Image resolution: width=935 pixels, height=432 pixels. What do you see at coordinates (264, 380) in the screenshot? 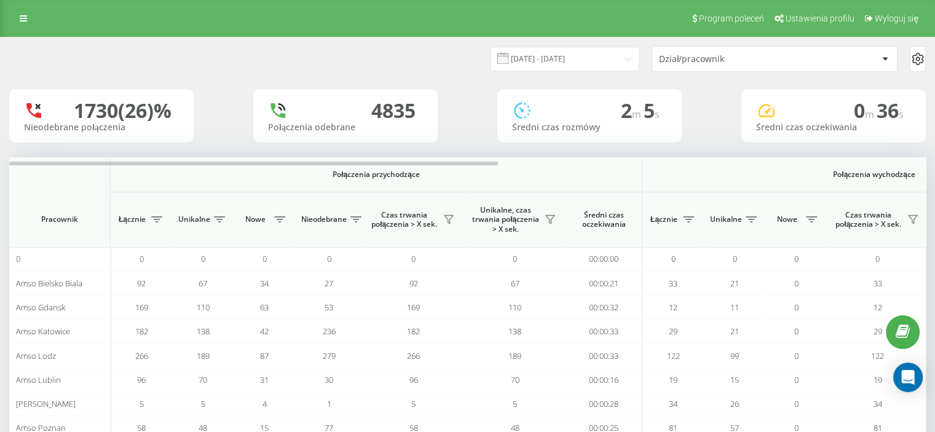
I see `span: 31` at bounding box center [264, 380].